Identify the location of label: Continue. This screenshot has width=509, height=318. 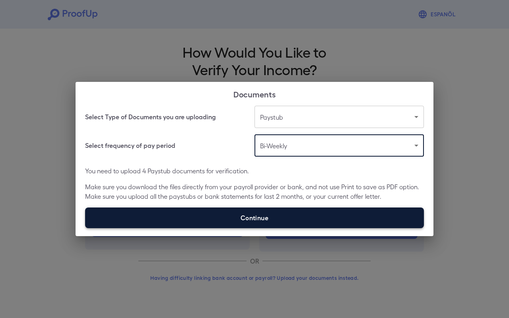
(254, 218).